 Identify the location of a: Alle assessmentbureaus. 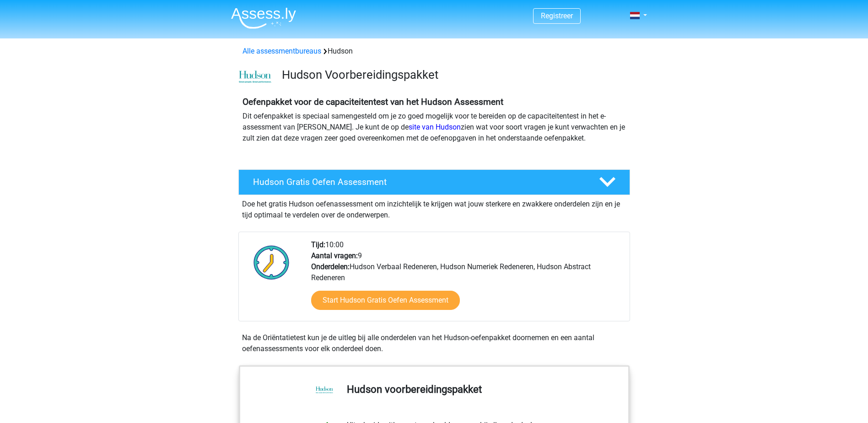
(282, 51).